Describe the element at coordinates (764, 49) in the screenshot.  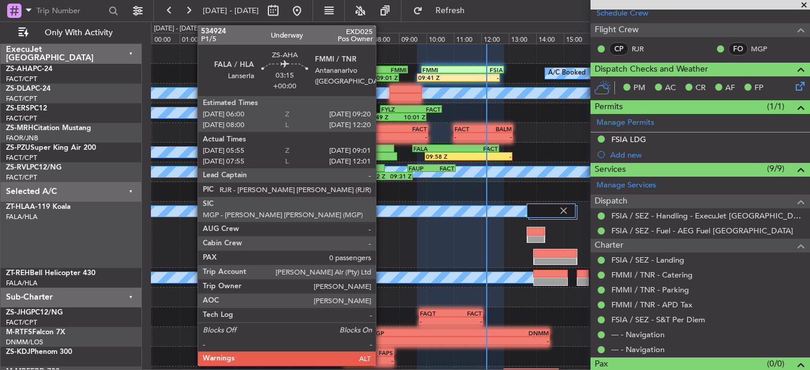
I see `a: MGP` at that location.